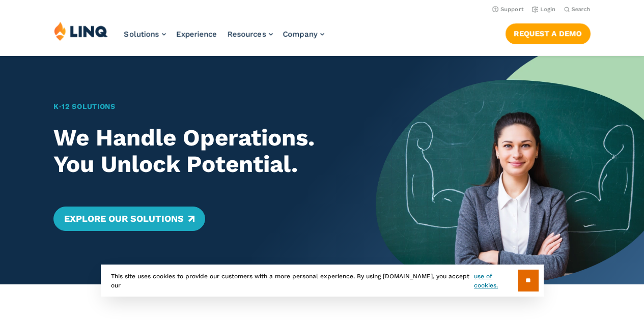 Image resolution: width=644 pixels, height=321 pixels. Describe the element at coordinates (508, 9) in the screenshot. I see `a: Support` at that location.